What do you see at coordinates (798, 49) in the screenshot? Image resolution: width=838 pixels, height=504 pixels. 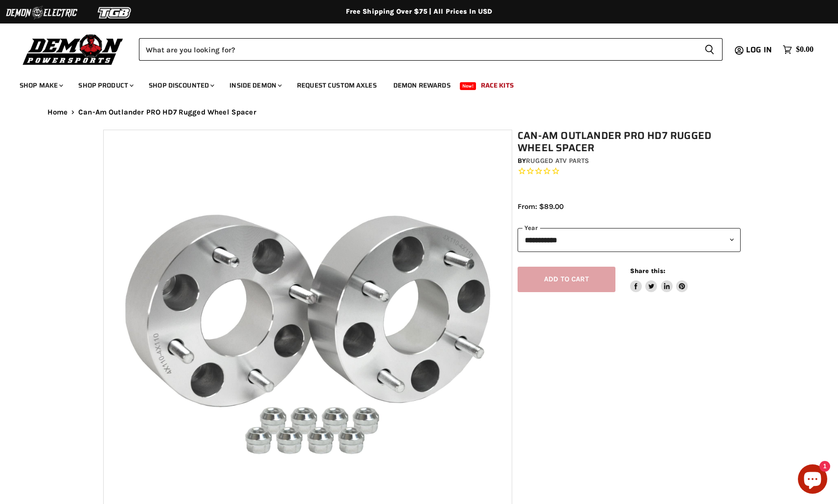 I see `a: $0.00` at bounding box center [798, 49].